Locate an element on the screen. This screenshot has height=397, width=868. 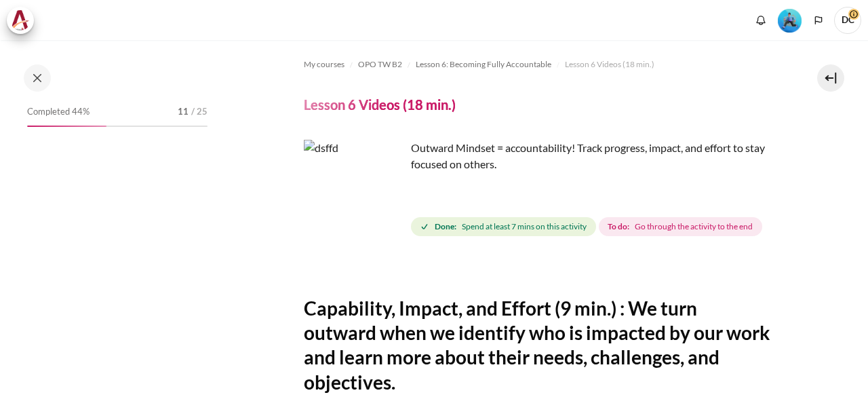
p: Outward Mindset = accountability! Track progress, impact, and effort to stay focused on others. is located at coordinates (538, 156).